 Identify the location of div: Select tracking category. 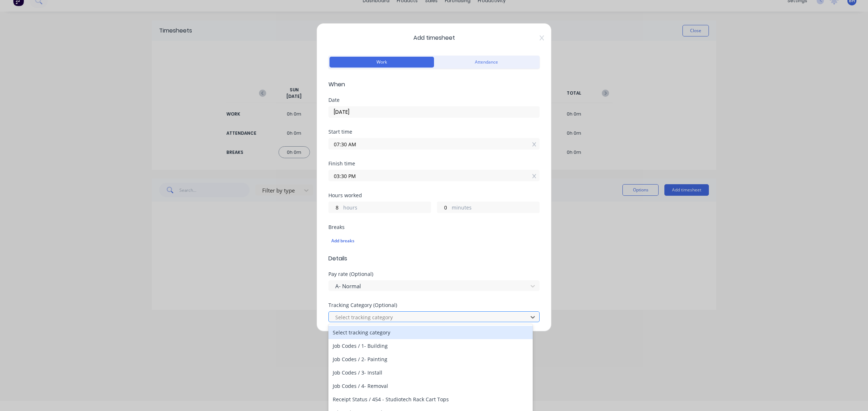
(431, 333).